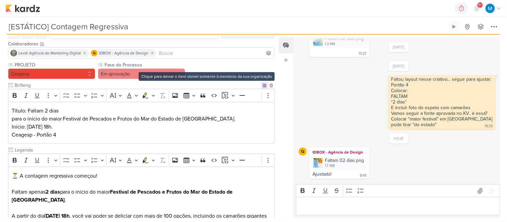 The image size is (507, 222). I want to click on button: Em aprovação, so click(141, 74).